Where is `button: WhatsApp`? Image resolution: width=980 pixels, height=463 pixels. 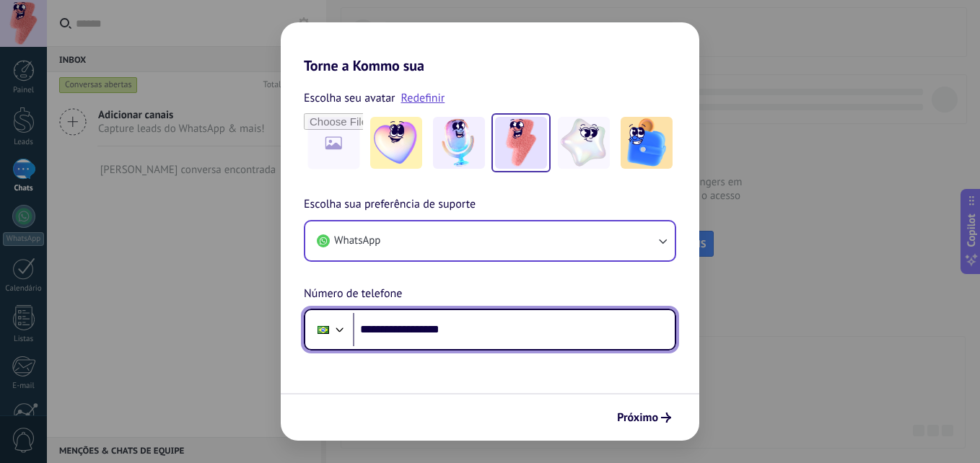
button: WhatsApp is located at coordinates (490, 241).